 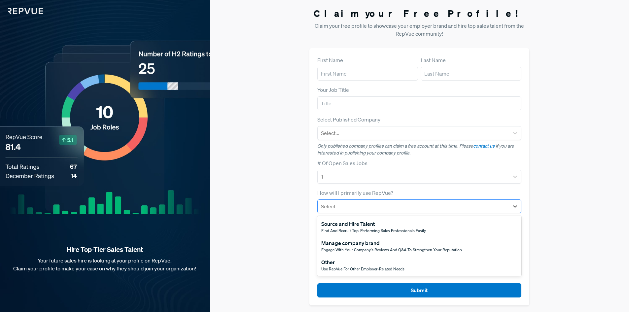 I want to click on span: Use RepVue for other employer-related needs, so click(x=363, y=269).